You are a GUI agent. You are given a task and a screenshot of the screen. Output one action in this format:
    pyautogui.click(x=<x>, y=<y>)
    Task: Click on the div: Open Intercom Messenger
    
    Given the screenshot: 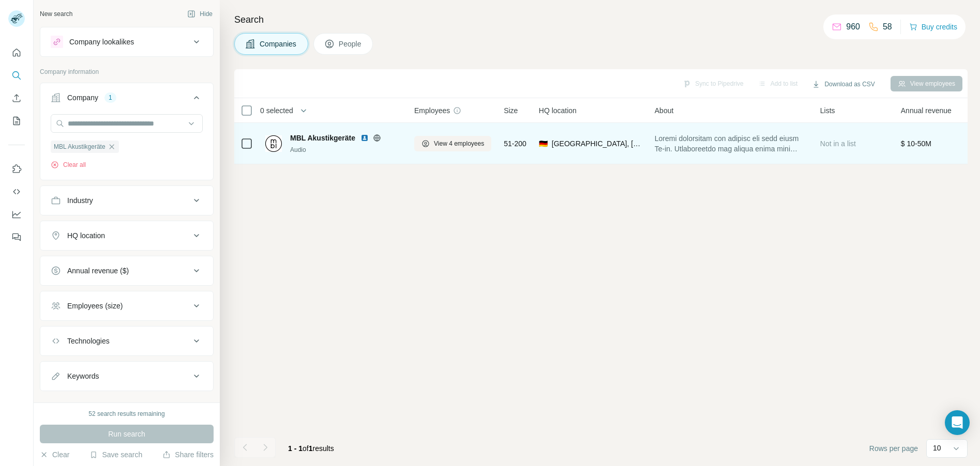 What is the action you would take?
    pyautogui.click(x=957, y=423)
    